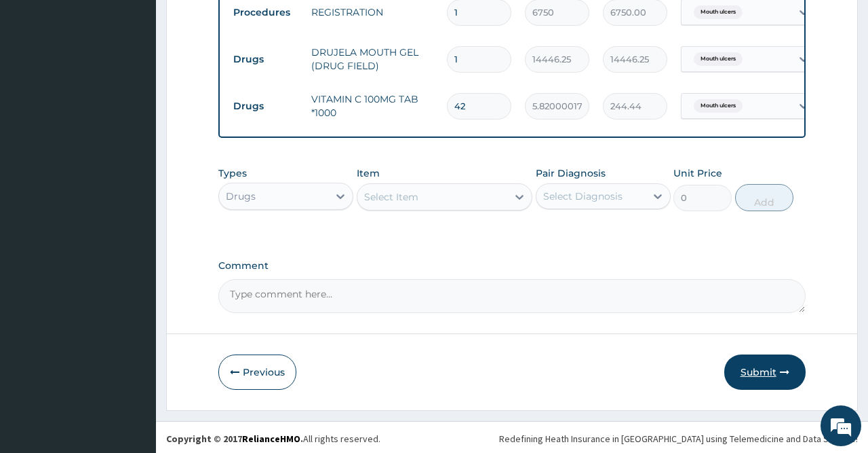 The image size is (868, 453). Describe the element at coordinates (392, 197) in the screenshot. I see `div: Select Item` at that location.